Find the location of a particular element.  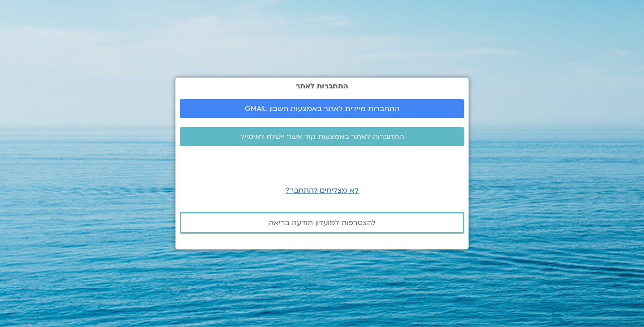

a: לא מצליחים להתחבר? is located at coordinates (322, 191).